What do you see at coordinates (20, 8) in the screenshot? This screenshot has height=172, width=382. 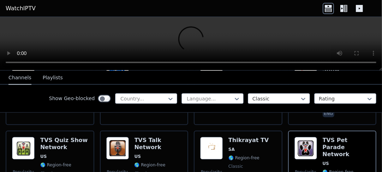 I see `a: WatchIPTV` at bounding box center [20, 8].